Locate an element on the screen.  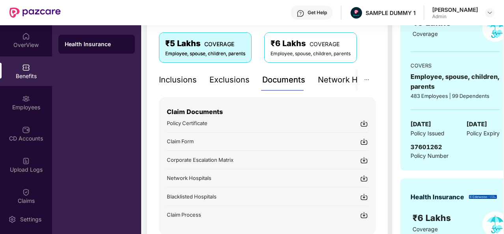
div: Admin is located at coordinates (455, 17).